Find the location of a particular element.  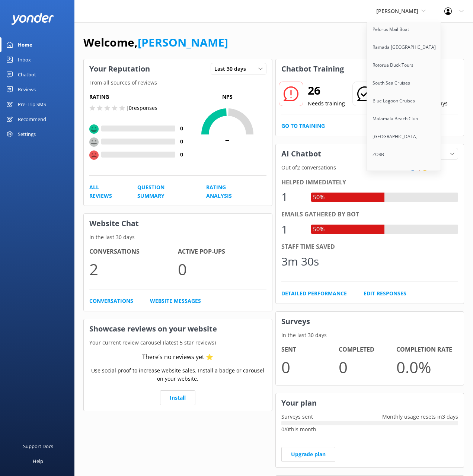

a: Rating Analysis is located at coordinates (228, 191).